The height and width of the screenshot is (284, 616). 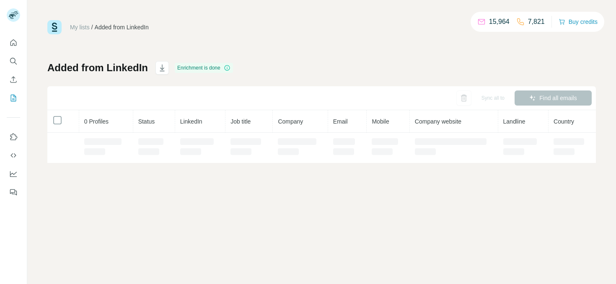 I want to click on p: 7,821, so click(x=537, y=22).